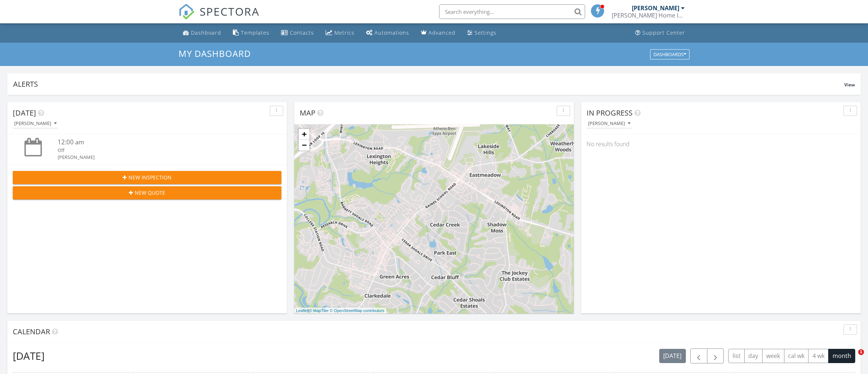 This screenshot has height=374, width=868. I want to click on div: 12:00 am, so click(158, 142).